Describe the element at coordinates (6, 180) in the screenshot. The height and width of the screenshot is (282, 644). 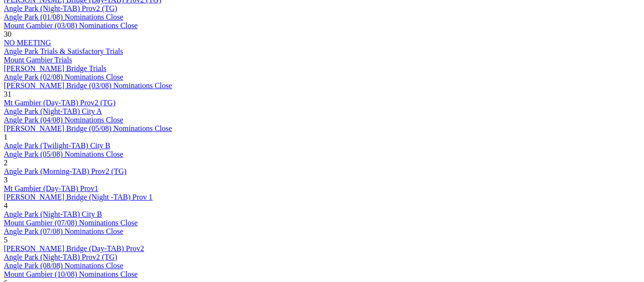
I see `span: 3` at that location.